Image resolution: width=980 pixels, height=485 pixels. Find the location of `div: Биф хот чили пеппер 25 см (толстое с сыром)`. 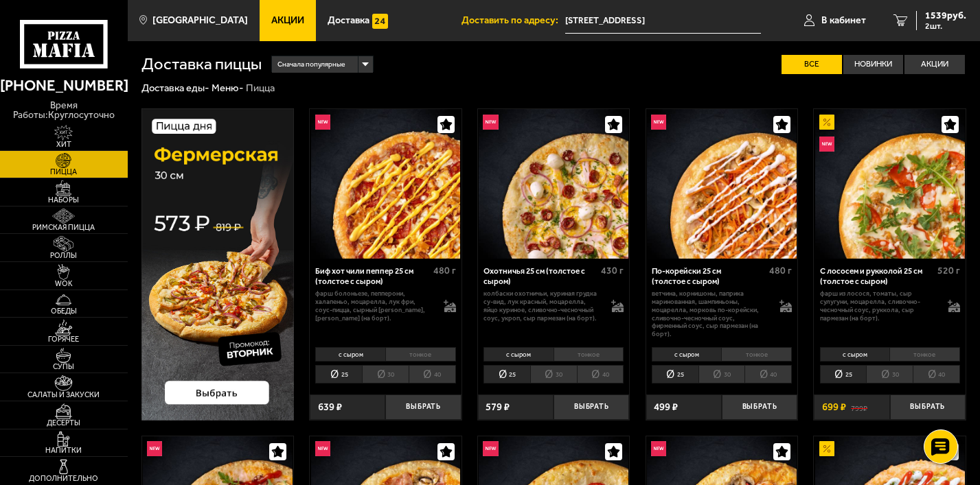

div: Биф хот чили пеппер 25 см (толстое с сыром) is located at coordinates (373, 276).